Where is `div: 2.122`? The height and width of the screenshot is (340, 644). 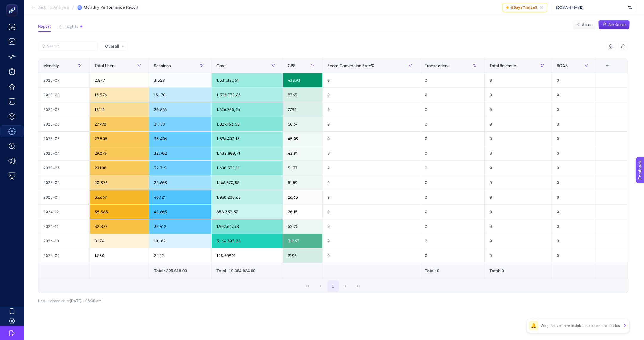 div: 2.122 is located at coordinates (180, 255).